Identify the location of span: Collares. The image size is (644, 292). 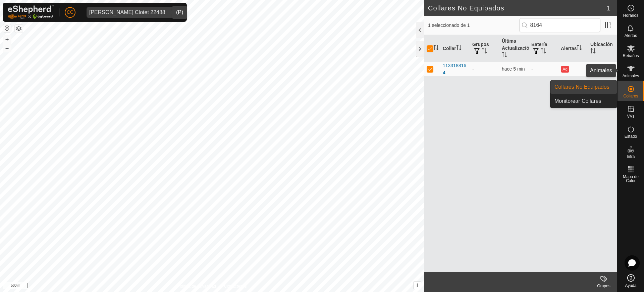
(630, 96).